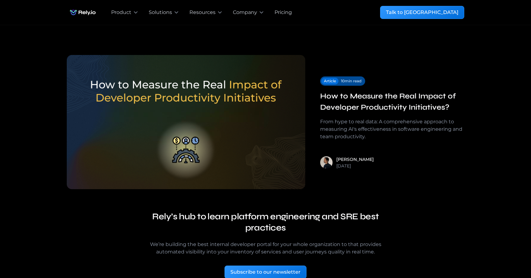 The width and height of the screenshot is (531, 278). What do you see at coordinates (83, 12) in the screenshot?
I see `img: Rely.io logo` at bounding box center [83, 12].